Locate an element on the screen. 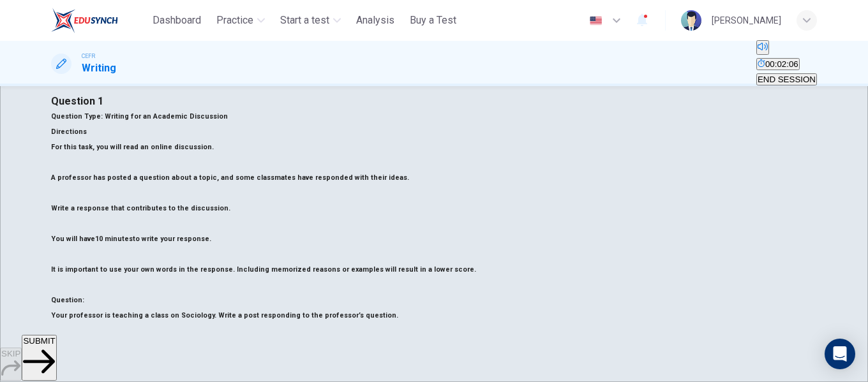  button: Dashboard is located at coordinates (177, 20).